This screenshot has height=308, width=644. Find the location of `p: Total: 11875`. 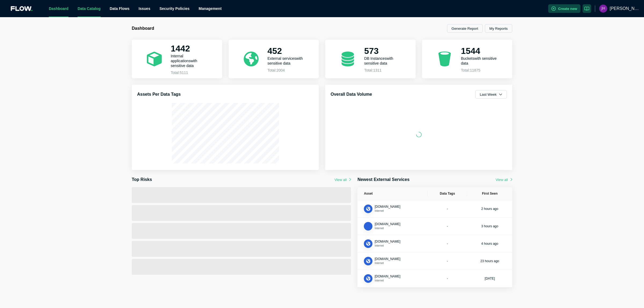

p: Total: 11875 is located at coordinates (480, 70).